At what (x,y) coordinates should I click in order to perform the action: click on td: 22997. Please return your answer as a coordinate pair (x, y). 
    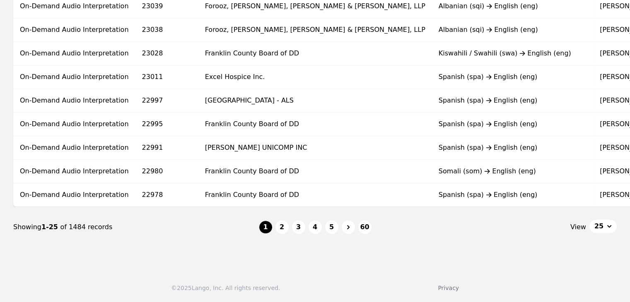
    Looking at the image, I should click on (167, 101).